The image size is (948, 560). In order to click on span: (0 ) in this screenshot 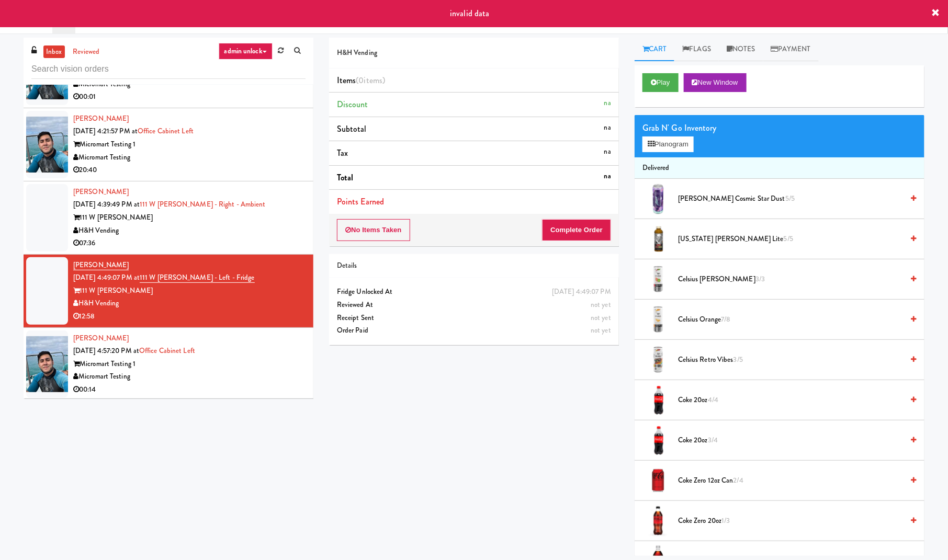, I will do `click(371, 80)`.